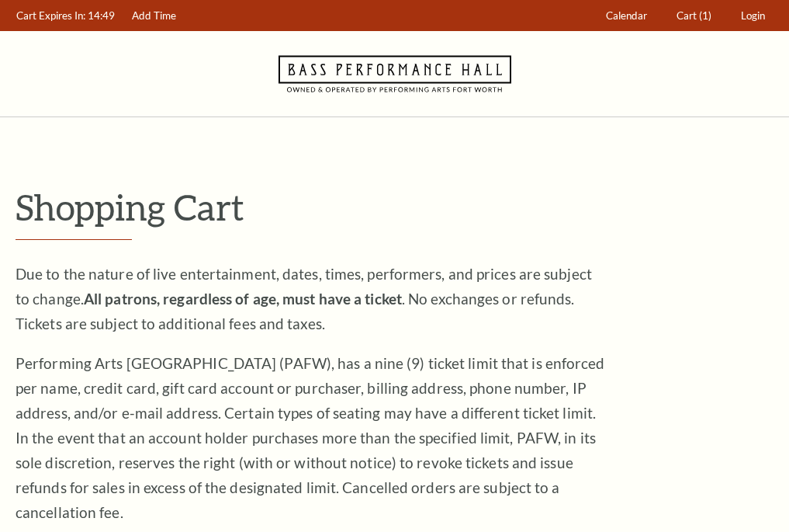 This screenshot has height=532, width=789. Describe the element at coordinates (753, 16) in the screenshot. I see `a: Login` at that location.